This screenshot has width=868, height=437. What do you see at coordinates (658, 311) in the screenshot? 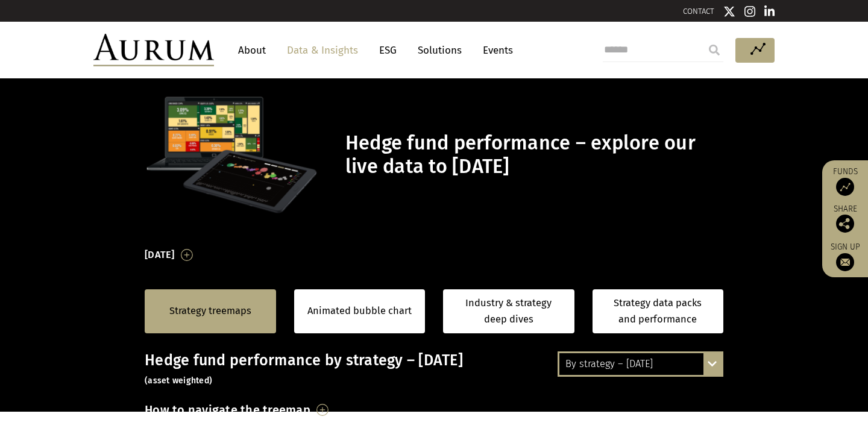
I see `a: Strategy data packs and performance` at bounding box center [658, 311].